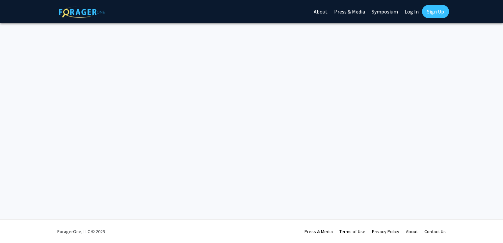 The height and width of the screenshot is (243, 503). Describe the element at coordinates (81, 231) in the screenshot. I see `div: ForagerOne, LLC © 2025` at that location.